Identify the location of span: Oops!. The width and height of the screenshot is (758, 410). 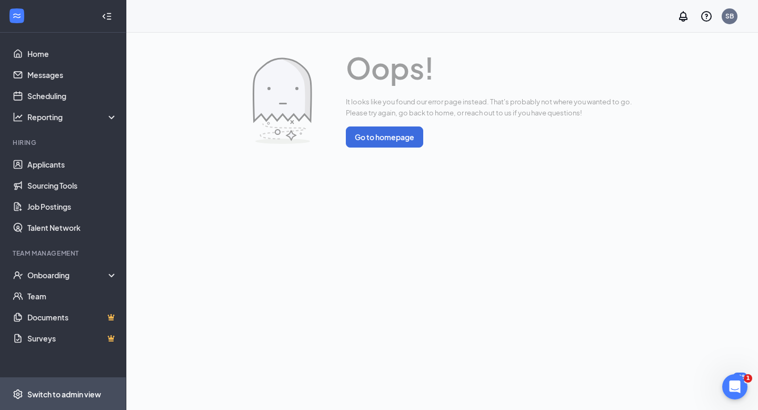
(489, 68).